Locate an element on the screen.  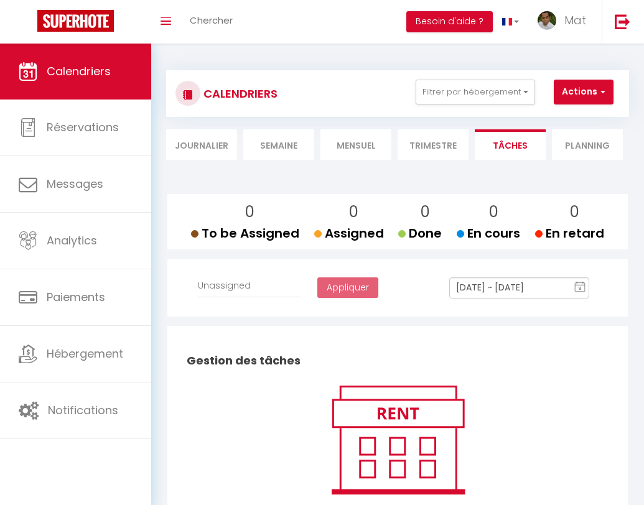
img: Super Booking is located at coordinates (75, 21).